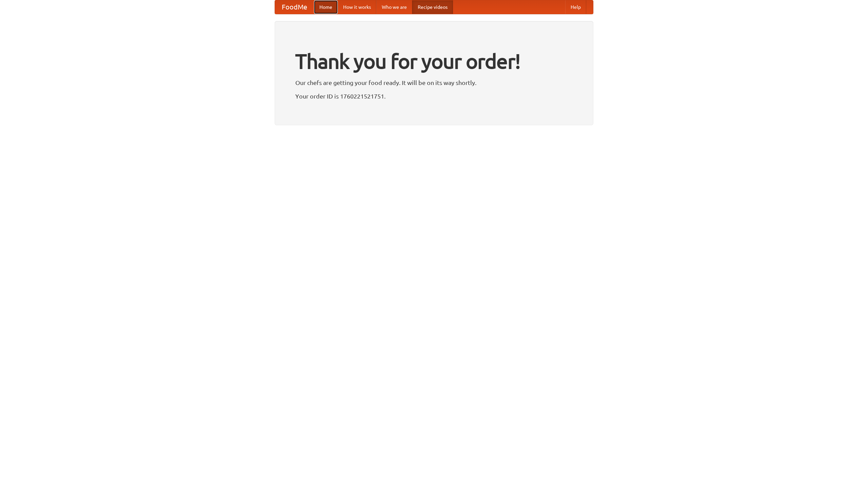  What do you see at coordinates (434, 96) in the screenshot?
I see `p: Your order ID is 1760221521751.` at bounding box center [434, 96].